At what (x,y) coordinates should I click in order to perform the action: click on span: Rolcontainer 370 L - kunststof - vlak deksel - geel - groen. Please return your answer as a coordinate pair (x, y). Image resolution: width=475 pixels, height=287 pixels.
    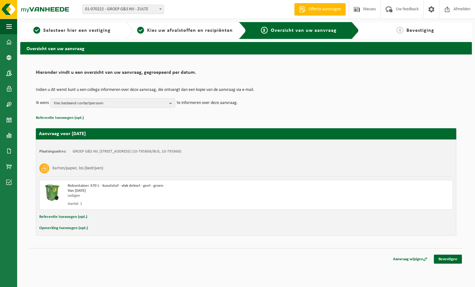
    Looking at the image, I should click on (115, 186).